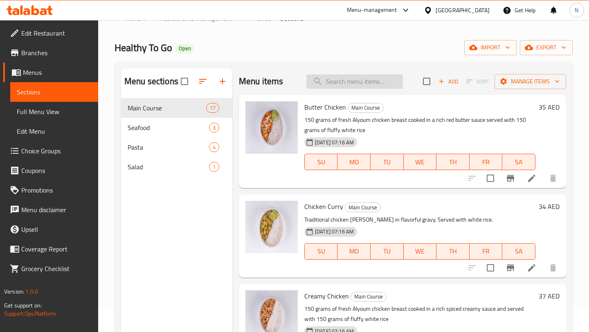  Describe the element at coordinates (222, 81) in the screenshot. I see `button: Add section` at that location.